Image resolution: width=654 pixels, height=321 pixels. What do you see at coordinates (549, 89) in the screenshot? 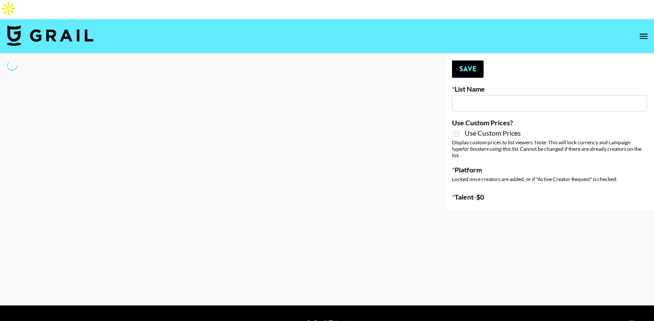
I see `label: List Name` at bounding box center [549, 89].